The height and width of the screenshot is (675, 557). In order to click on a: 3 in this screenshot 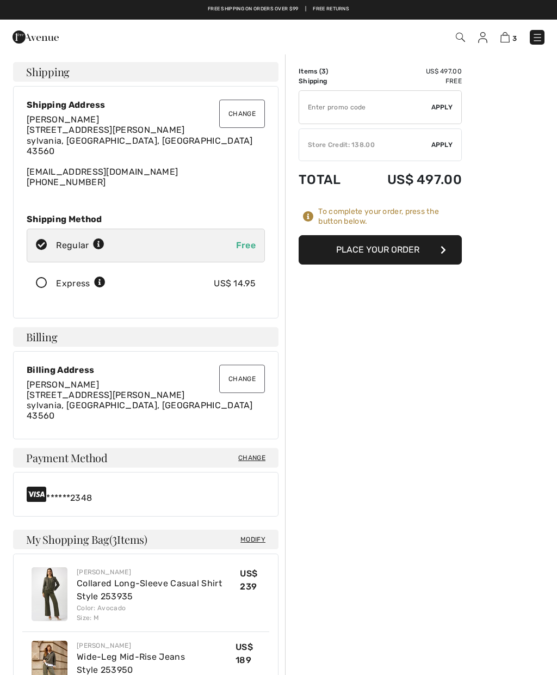, I will do `click(509, 37)`.